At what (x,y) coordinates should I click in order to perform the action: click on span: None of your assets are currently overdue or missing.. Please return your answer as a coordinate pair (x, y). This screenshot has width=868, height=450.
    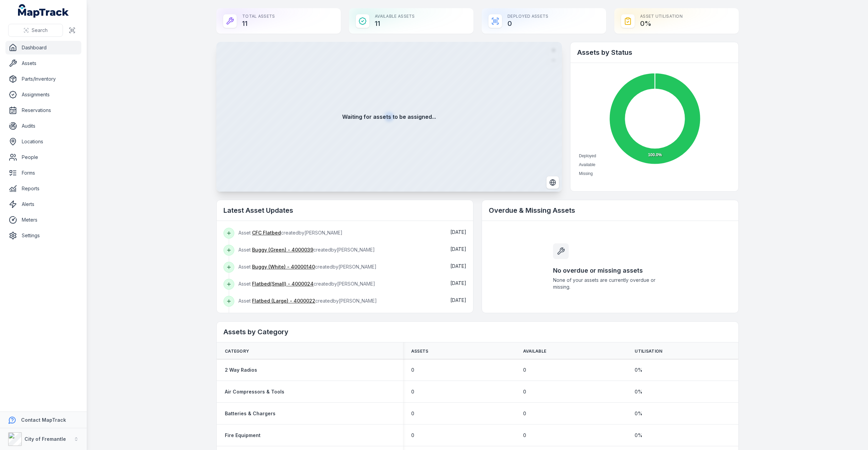
    Looking at the image, I should click on (610, 284).